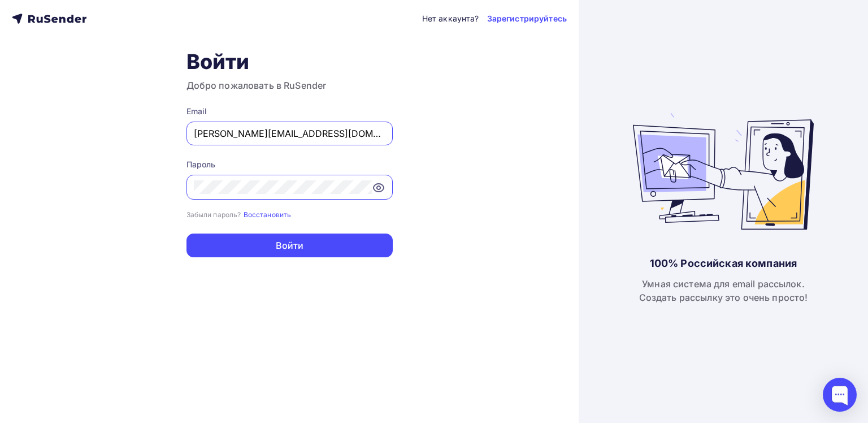 Image resolution: width=868 pixels, height=423 pixels. Describe the element at coordinates (724, 290) in the screenshot. I see `div: Умная система для email рассылок. Создать рассылку это очень просто!` at that location.